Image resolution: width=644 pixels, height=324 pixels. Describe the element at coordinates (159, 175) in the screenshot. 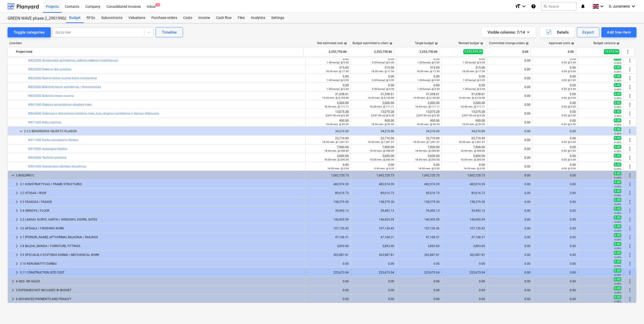

I see `div: 3 BUILDING C` at that location.